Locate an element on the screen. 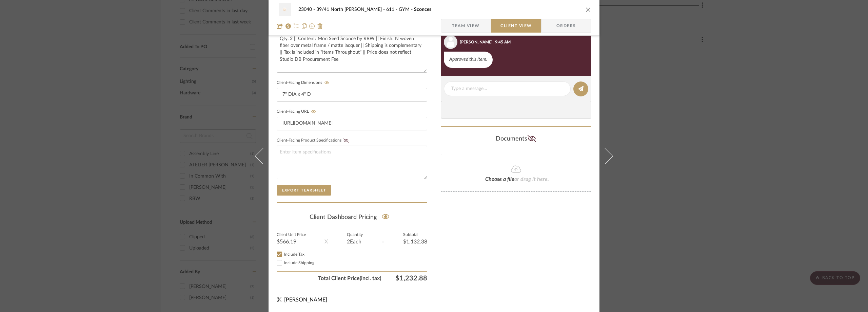 This screenshot has height=312, width=868. span: Choose a file is located at coordinates (500, 179).